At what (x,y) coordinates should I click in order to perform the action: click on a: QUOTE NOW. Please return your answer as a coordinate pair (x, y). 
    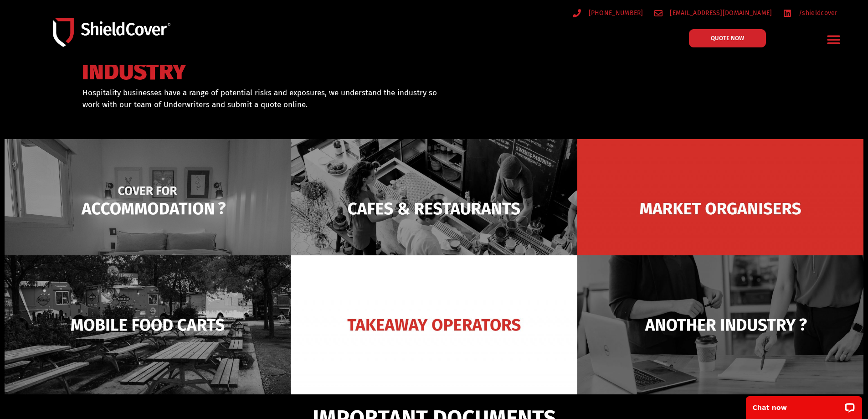
    Looking at the image, I should click on (727, 38).